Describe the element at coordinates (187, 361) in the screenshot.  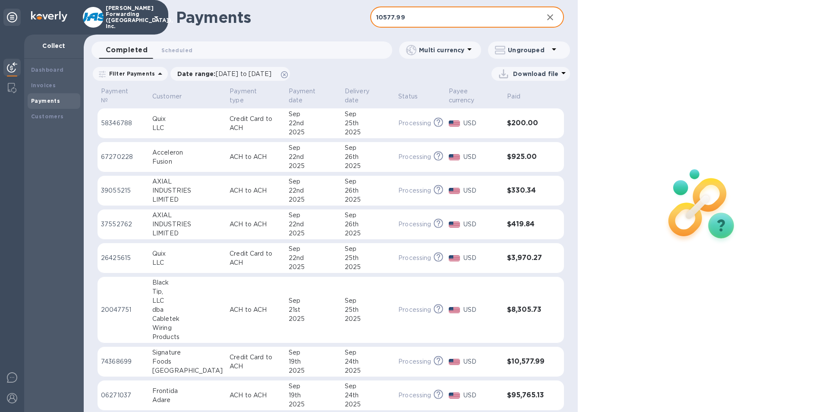
I see `div: Foods` at that location.